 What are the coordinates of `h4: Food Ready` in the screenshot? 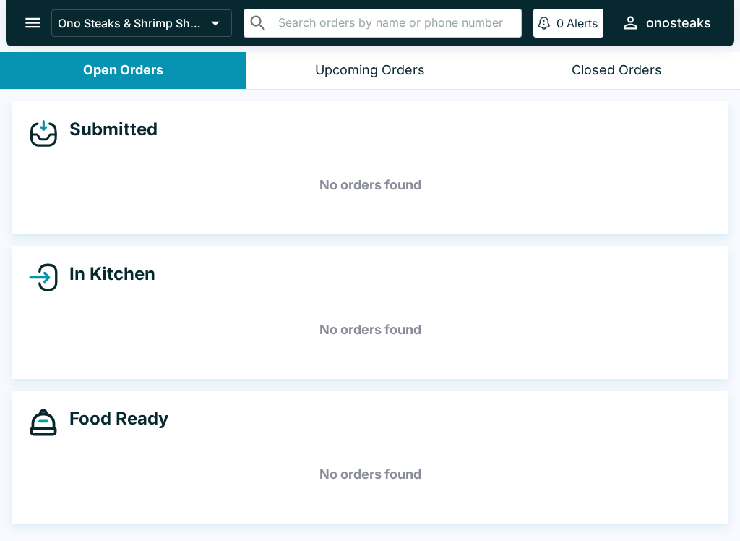 It's located at (113, 418).